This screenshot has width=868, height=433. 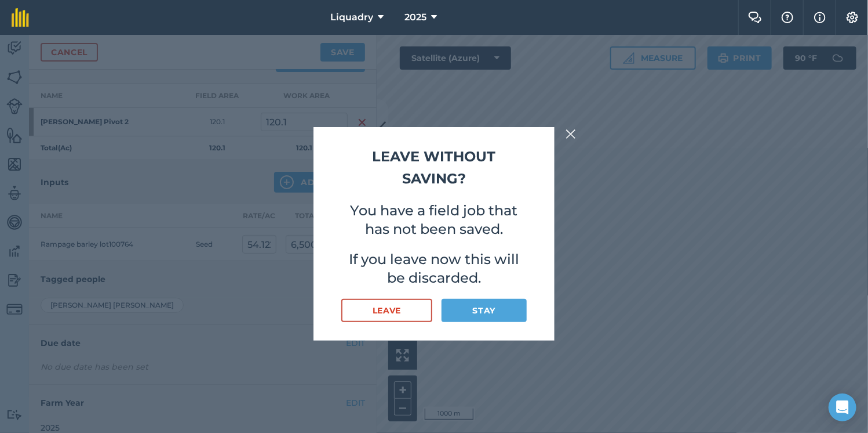 What do you see at coordinates (788, 17) in the screenshot?
I see `img: A question mark icon` at bounding box center [788, 17].